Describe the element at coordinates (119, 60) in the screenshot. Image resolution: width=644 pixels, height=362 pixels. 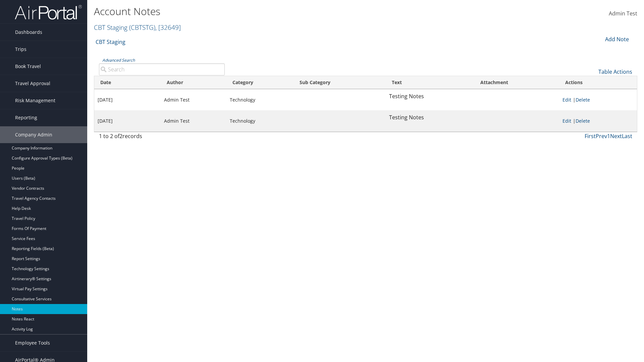
I see `a: Advanced Search` at that location.